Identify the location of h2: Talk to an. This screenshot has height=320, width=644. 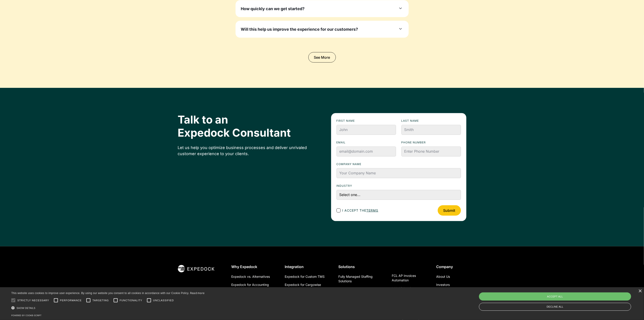
(245, 126).